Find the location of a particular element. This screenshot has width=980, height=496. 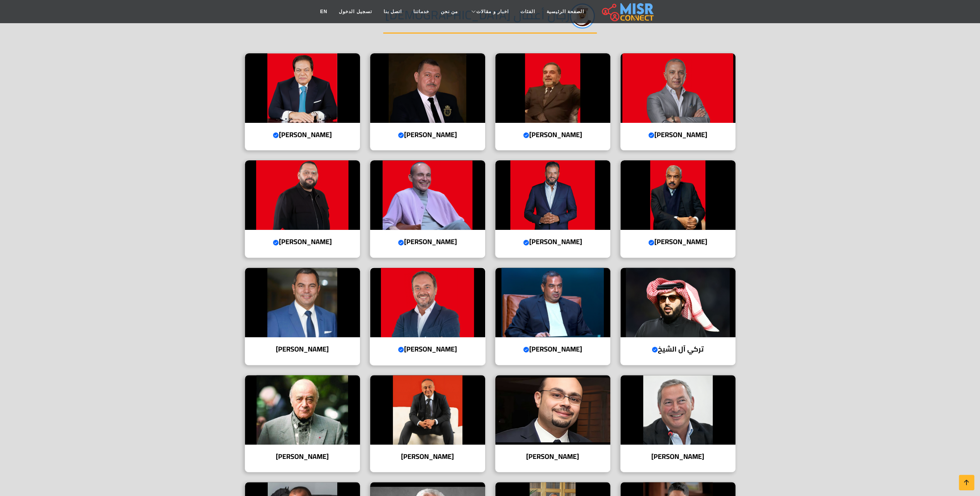

img: أحمد السويدي is located at coordinates (679, 88).